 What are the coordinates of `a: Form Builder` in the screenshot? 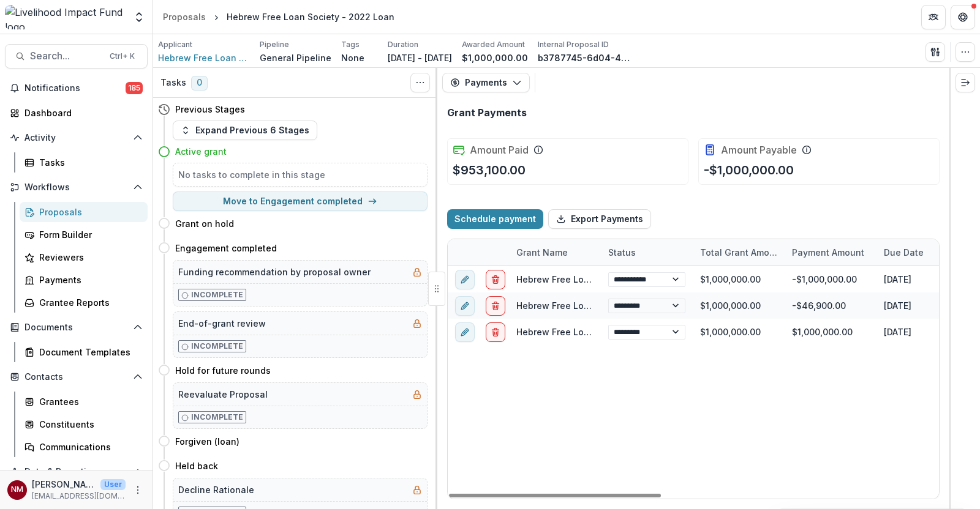 It's located at (84, 234).